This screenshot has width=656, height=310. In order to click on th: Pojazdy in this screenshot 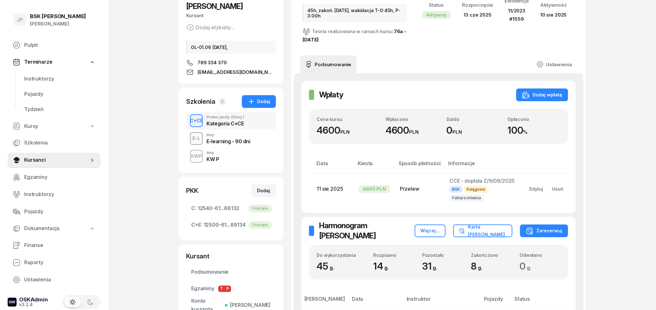, I will do `click(495, 301)`.